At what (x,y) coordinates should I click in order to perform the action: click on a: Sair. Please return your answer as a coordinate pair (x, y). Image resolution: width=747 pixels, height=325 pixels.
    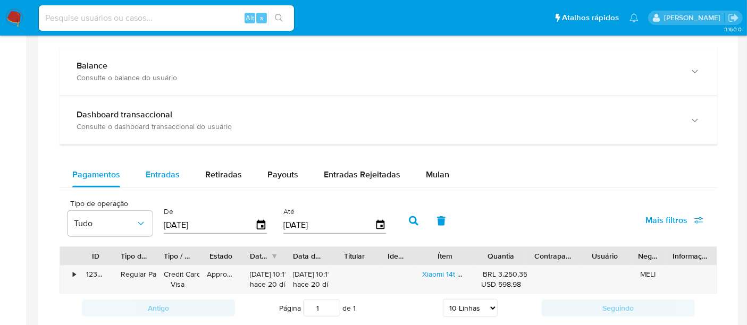
    Looking at the image, I should click on (733, 18).